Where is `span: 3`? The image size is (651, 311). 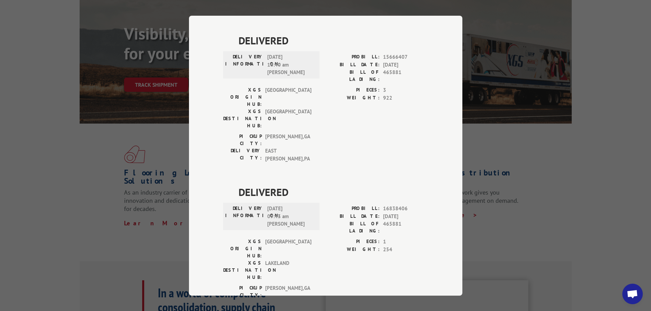 span: 3 is located at coordinates (405, 90).